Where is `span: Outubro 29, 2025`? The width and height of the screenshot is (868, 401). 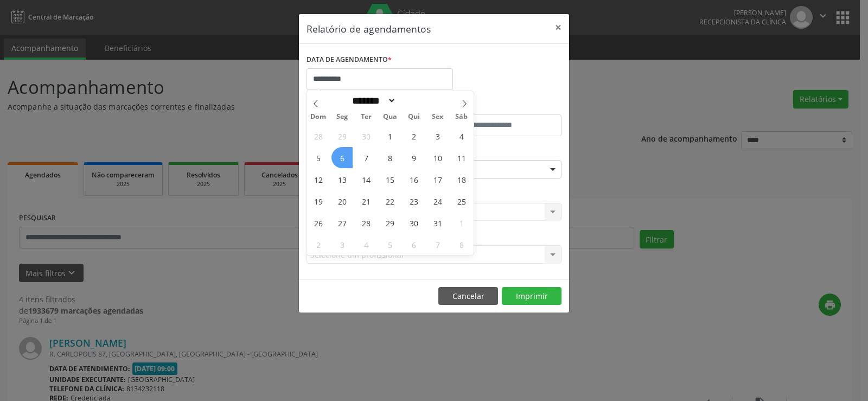
span: Outubro 29, 2025 is located at coordinates (389, 223).